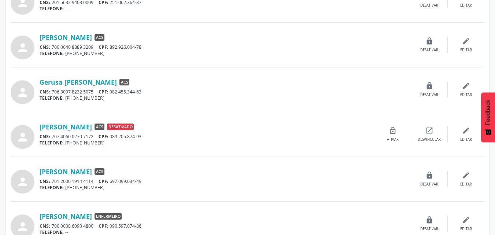  I want to click on div: 700 0040 8889 3209 892.926.004-78, so click(225, 47).